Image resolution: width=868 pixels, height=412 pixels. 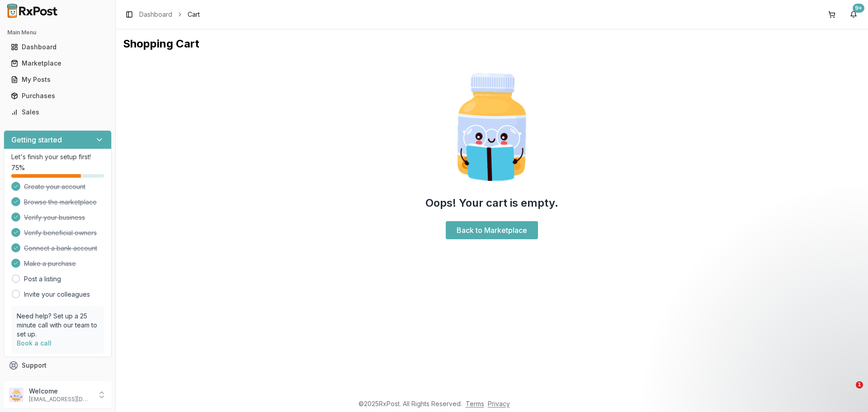 What do you see at coordinates (57, 365) in the screenshot?
I see `button: Support` at bounding box center [57, 365].